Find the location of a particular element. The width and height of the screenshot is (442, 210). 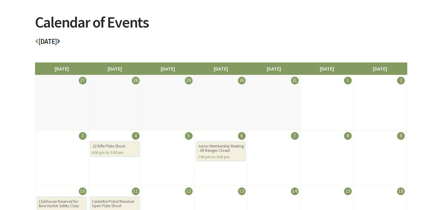

div: 8 is located at coordinates (347, 136).